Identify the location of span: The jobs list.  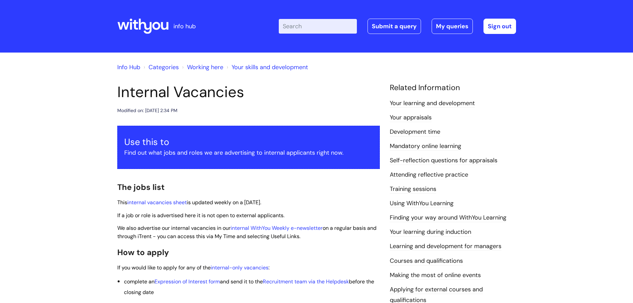
(141, 187).